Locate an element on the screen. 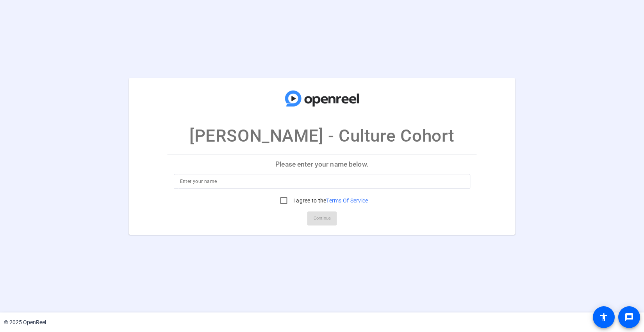 The height and width of the screenshot is (332, 644). div: © 2025 OpenReel is located at coordinates (25, 322).